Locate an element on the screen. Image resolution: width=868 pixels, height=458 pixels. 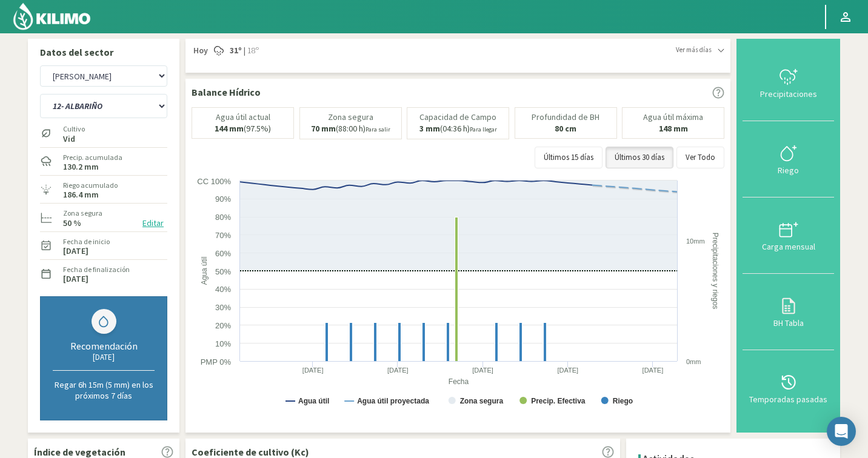
text: PMP 0% is located at coordinates (216, 362).